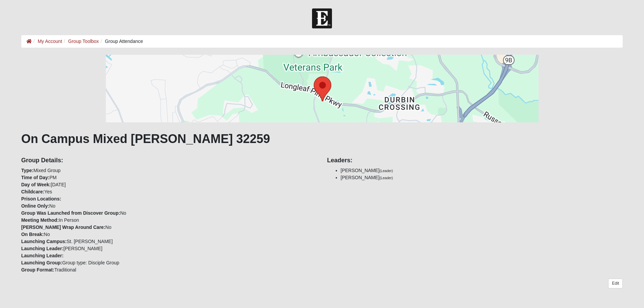  Describe the element at coordinates (40, 220) in the screenshot. I see `strong: Meeting Method:` at that location.